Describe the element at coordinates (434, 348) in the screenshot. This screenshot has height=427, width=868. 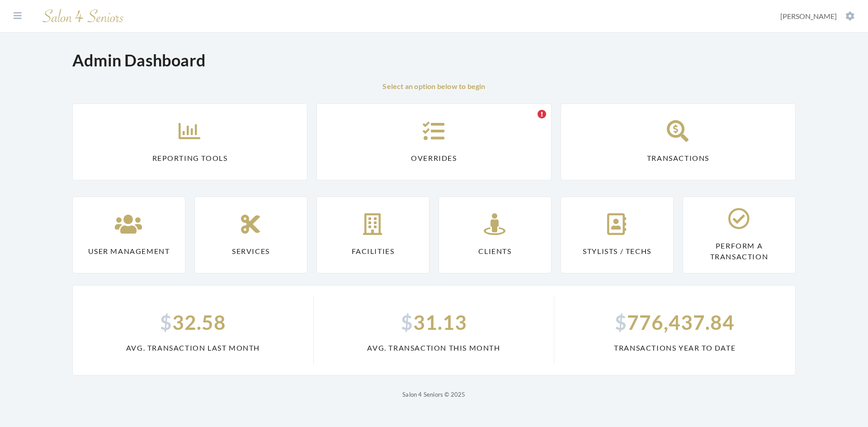
I see `span: Avg. Transaction This Month` at that location.